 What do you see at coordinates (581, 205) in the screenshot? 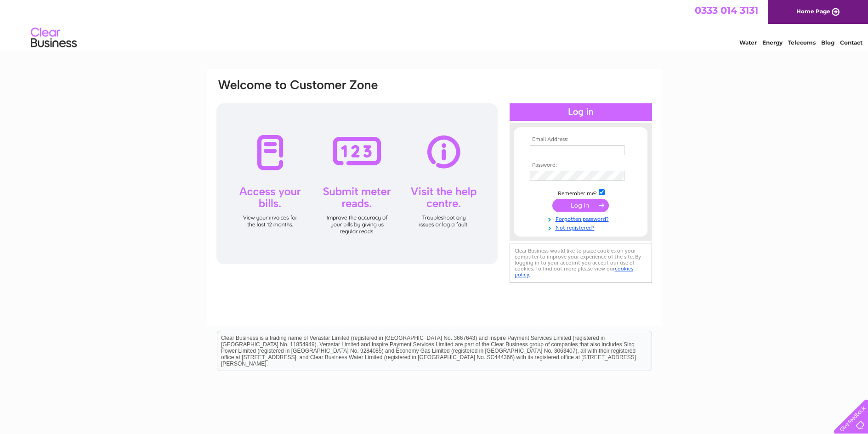
I see `input: Submit` at bounding box center [581, 205].